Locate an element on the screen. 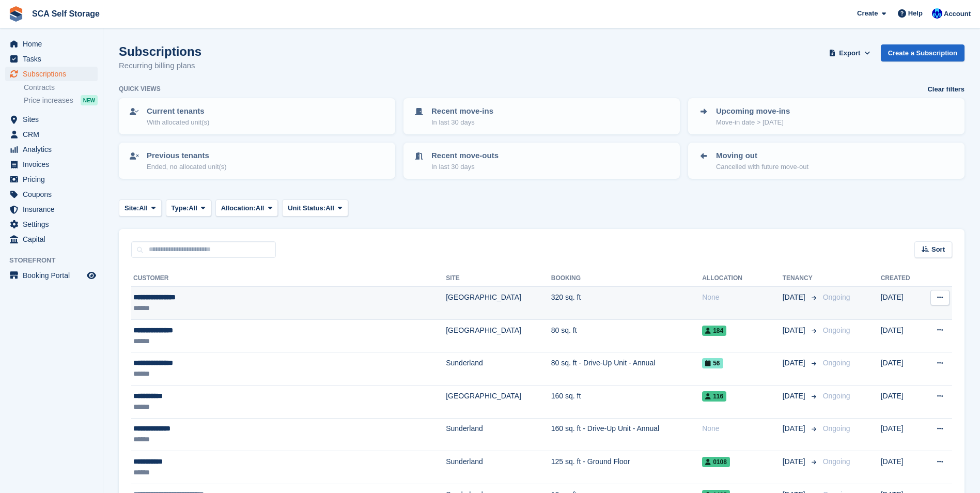 This screenshot has width=980, height=493. p: Cancelled with future move-out is located at coordinates (762, 167).